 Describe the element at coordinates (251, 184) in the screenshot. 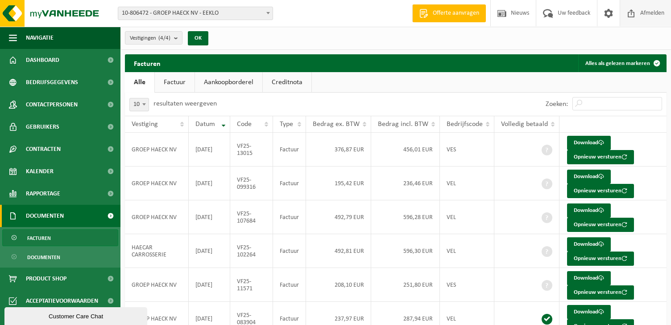

I see `td: VF25-099316` at that location.